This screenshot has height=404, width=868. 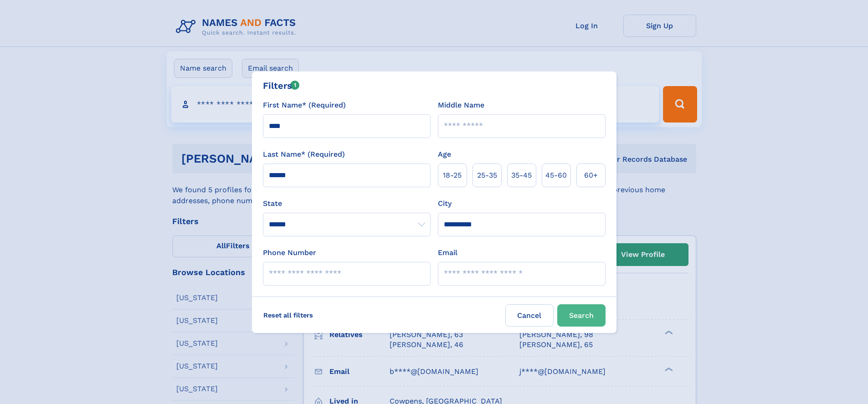 What do you see at coordinates (288, 315) in the screenshot?
I see `label: Reset all filters` at bounding box center [288, 315].